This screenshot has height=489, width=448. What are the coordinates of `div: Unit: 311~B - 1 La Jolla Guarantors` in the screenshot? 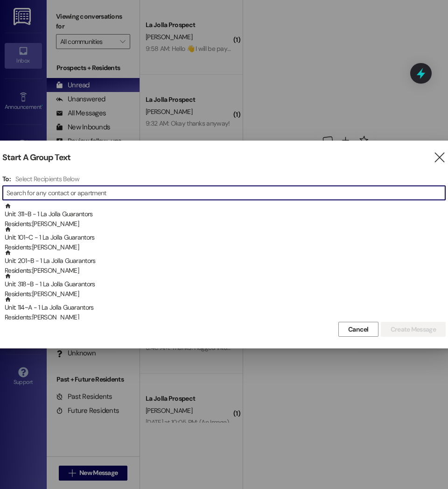 It's located at (225, 216).